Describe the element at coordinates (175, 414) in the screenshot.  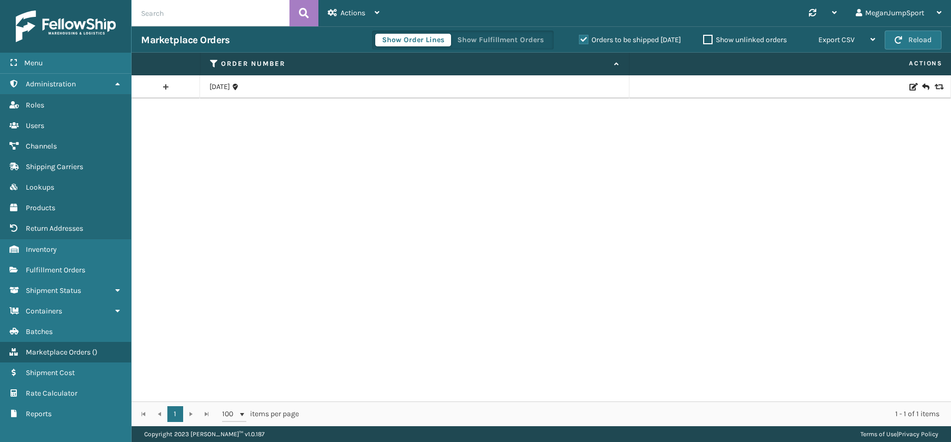
I see `a: 1` at that location.